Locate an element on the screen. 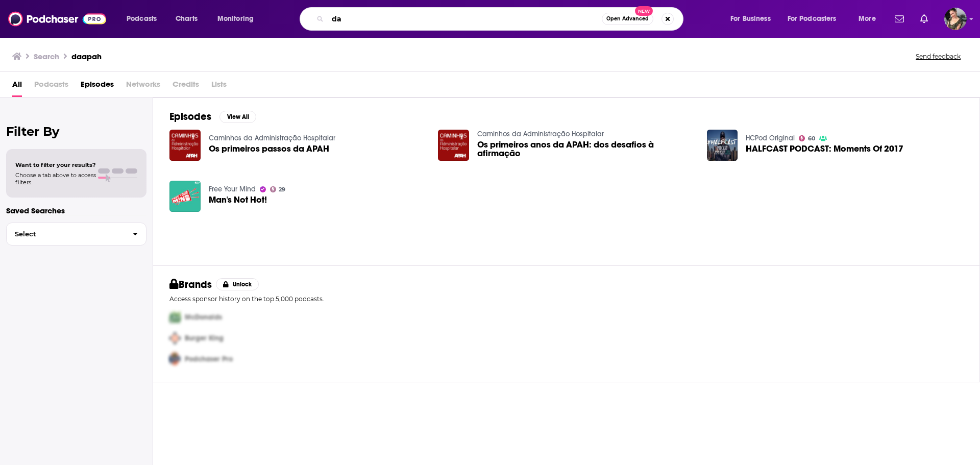  input: Search podcasts, credits, & more... is located at coordinates (464, 19).